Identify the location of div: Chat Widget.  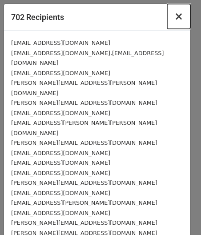
(179, 214).